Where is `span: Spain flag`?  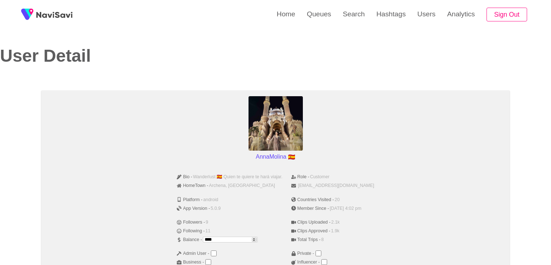
span: Spain flag is located at coordinates (292, 157).